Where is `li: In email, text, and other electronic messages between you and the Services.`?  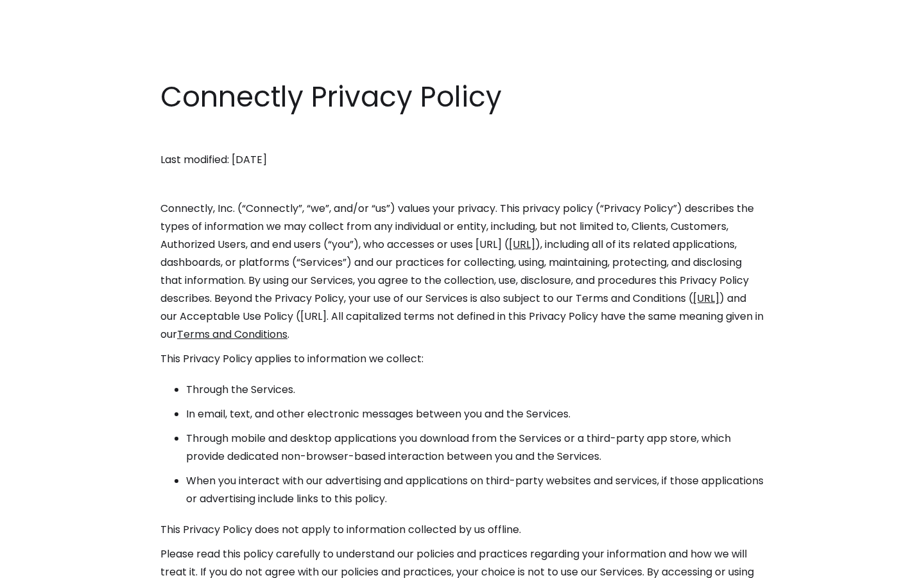
li: In email, text, and other electronic messages between you and the Services. is located at coordinates (475, 414).